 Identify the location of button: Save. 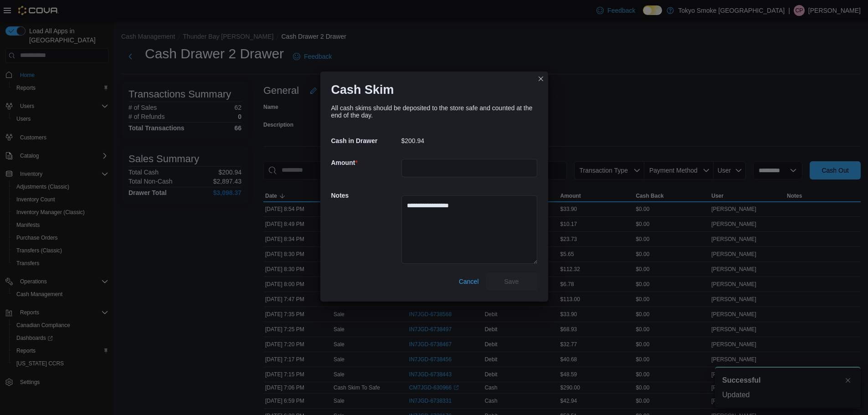
(511, 282).